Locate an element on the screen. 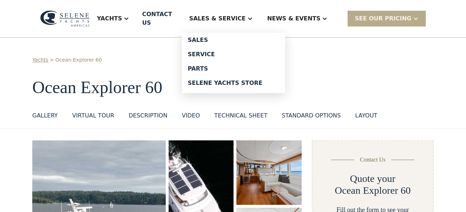 The width and height of the screenshot is (466, 212). a: open lightbox is located at coordinates (269, 173).